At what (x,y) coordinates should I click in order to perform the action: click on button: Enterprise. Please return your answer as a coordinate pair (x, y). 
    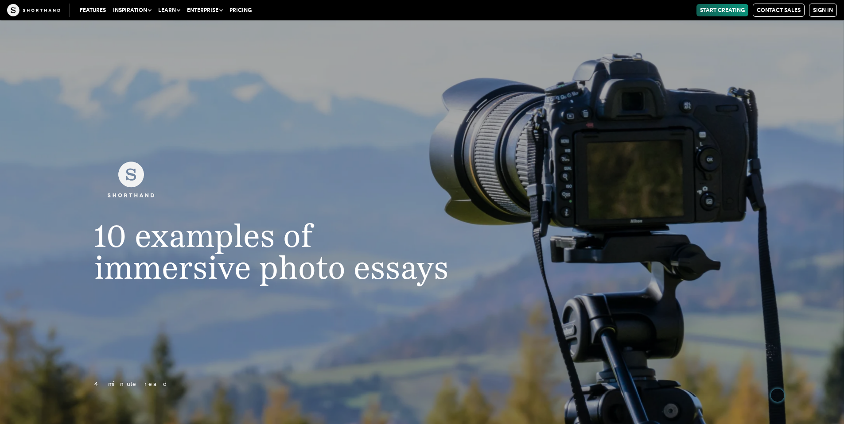
    Looking at the image, I should click on (205, 10).